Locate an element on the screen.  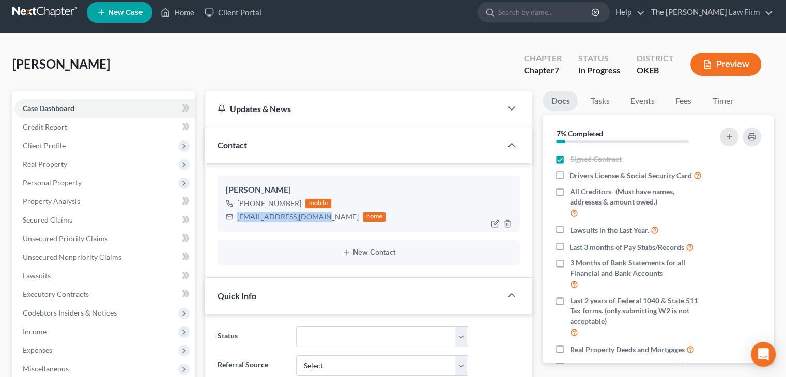
a: Home is located at coordinates (177, 12).